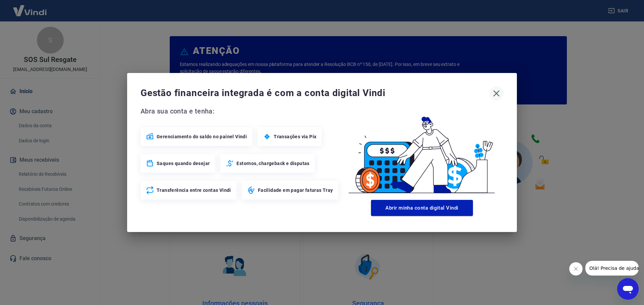 This screenshot has height=305, width=644. What do you see at coordinates (183, 163) in the screenshot?
I see `span: Saques quando desejar` at bounding box center [183, 163].